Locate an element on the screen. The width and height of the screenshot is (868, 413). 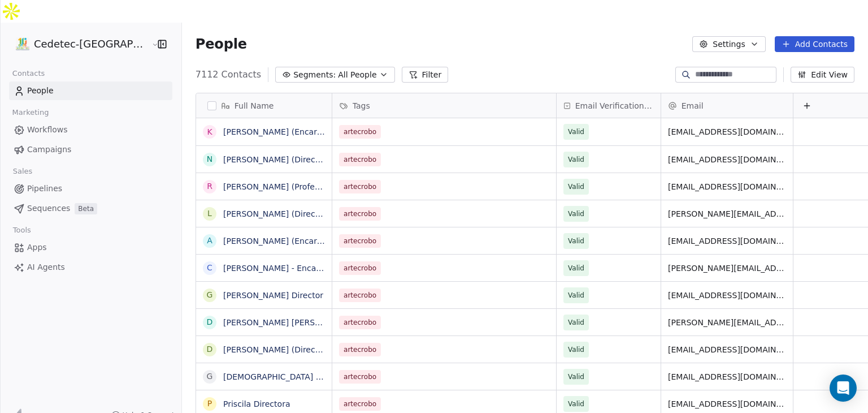
div: Email is located at coordinates (727, 105).